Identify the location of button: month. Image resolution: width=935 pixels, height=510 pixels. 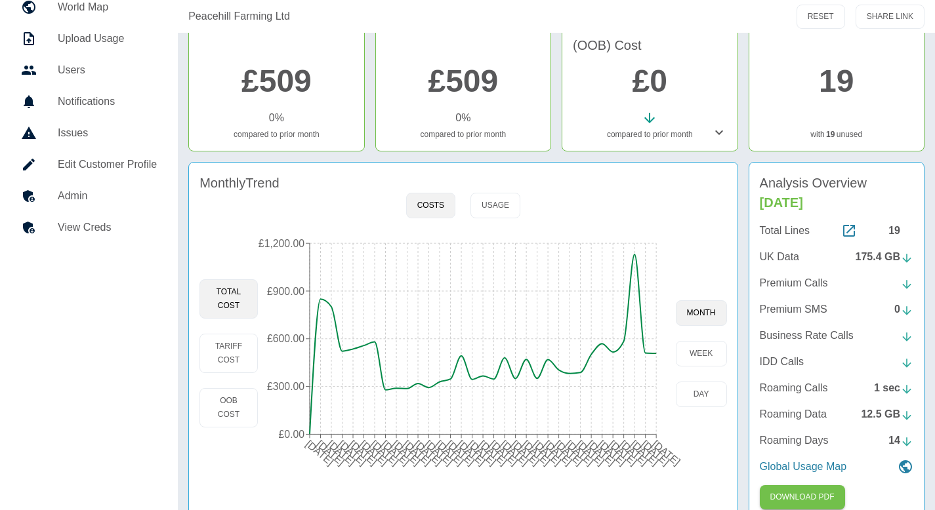
(701, 313).